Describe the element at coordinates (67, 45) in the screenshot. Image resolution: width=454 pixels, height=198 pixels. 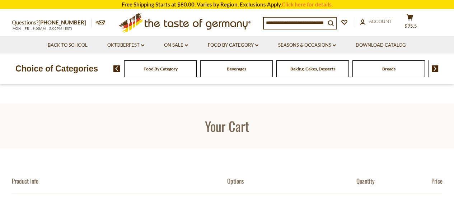
I see `a: Back to School` at that location.